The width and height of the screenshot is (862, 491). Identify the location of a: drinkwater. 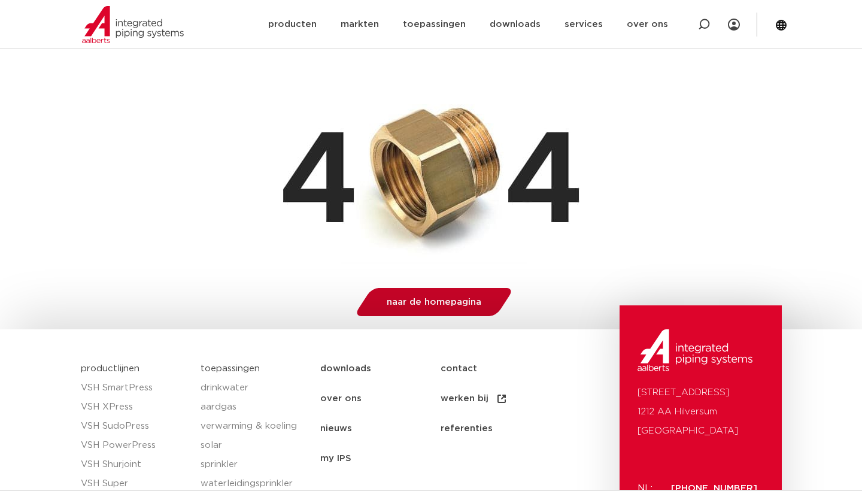
(254, 388).